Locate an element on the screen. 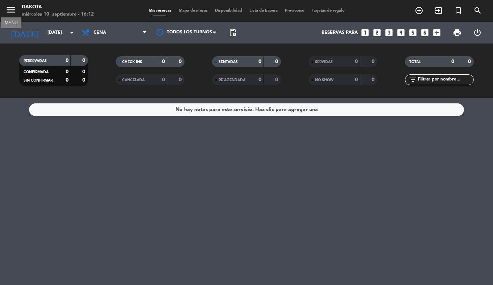 This screenshot has width=493, height=285. i: add_circle_outline is located at coordinates (419, 11).